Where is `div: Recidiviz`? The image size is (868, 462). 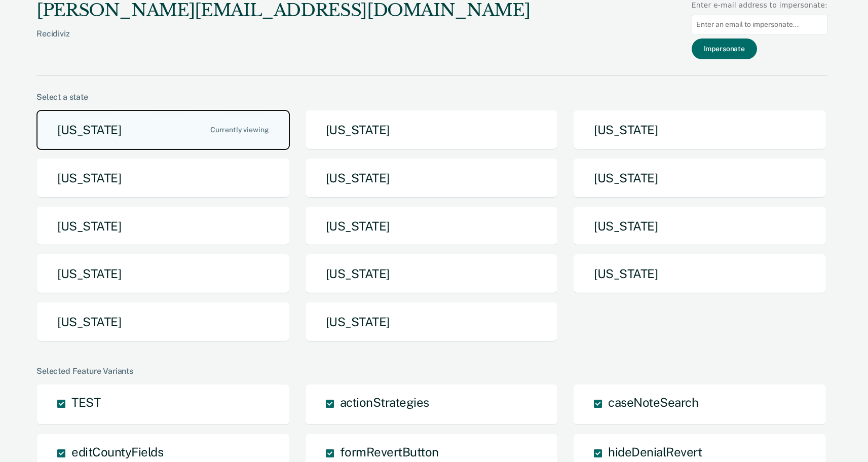 div: Recidiviz is located at coordinates (283, 41).